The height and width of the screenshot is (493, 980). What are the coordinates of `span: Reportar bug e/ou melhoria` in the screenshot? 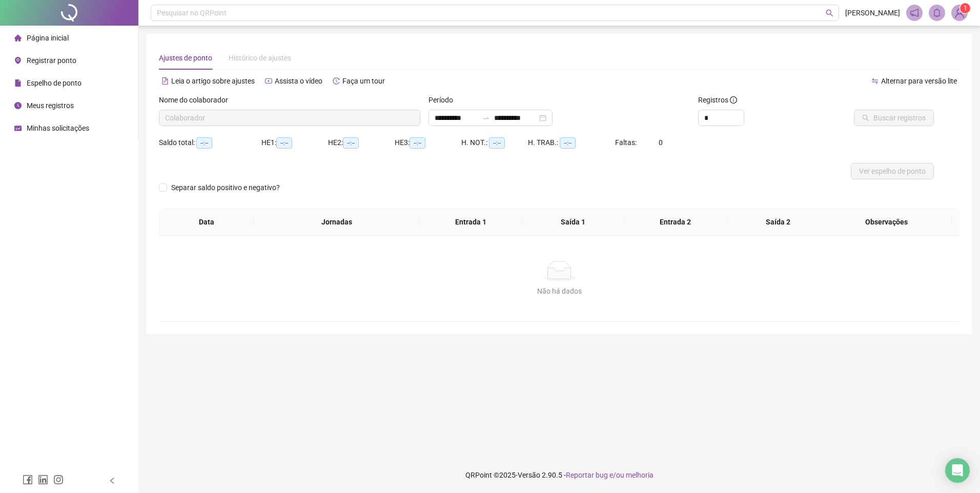 It's located at (610, 475).